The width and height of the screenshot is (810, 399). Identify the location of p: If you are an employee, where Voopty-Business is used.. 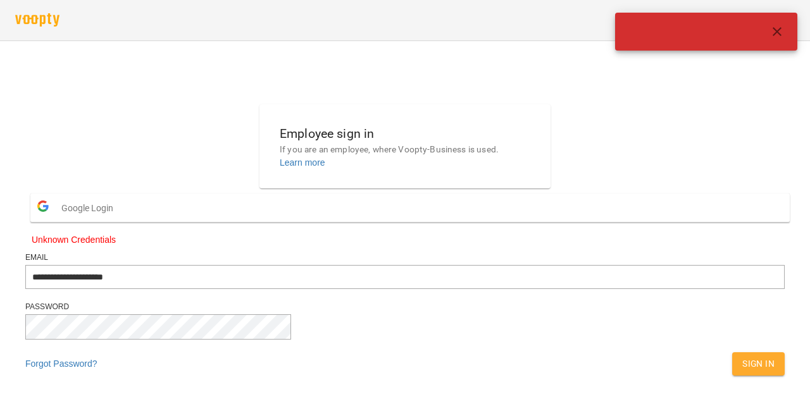
(405, 150).